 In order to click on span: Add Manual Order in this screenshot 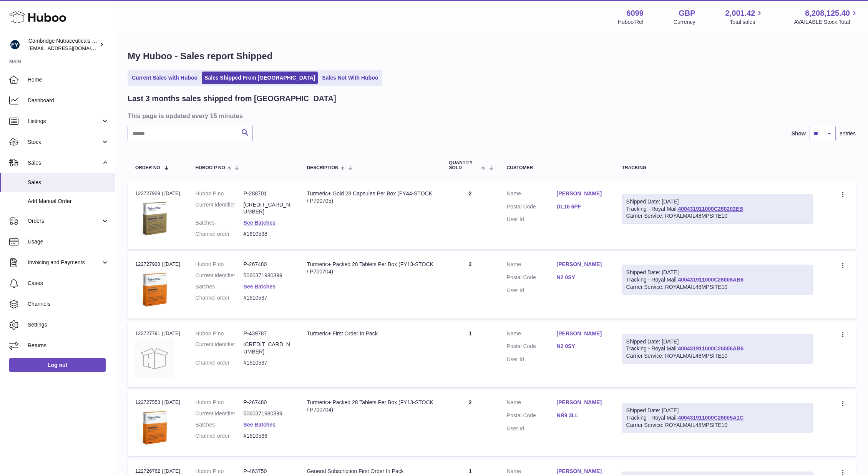, I will do `click(69, 201)`.